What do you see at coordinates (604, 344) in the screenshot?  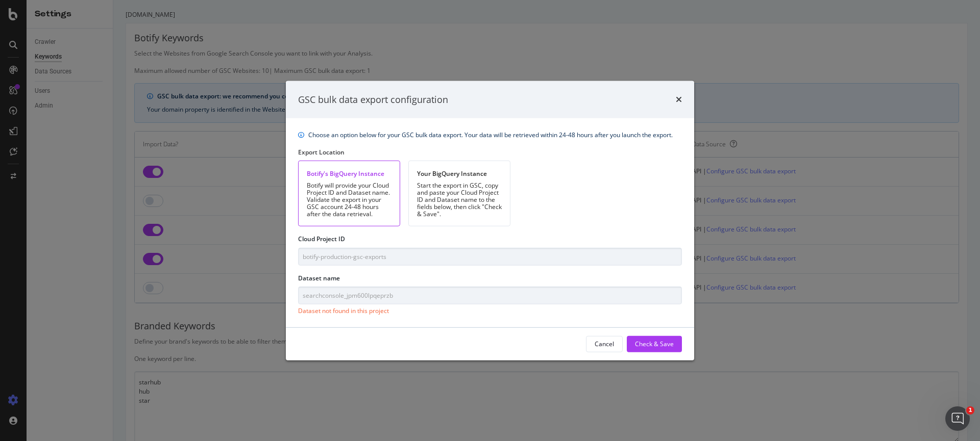 I see `div: Cancel` at bounding box center [604, 344].